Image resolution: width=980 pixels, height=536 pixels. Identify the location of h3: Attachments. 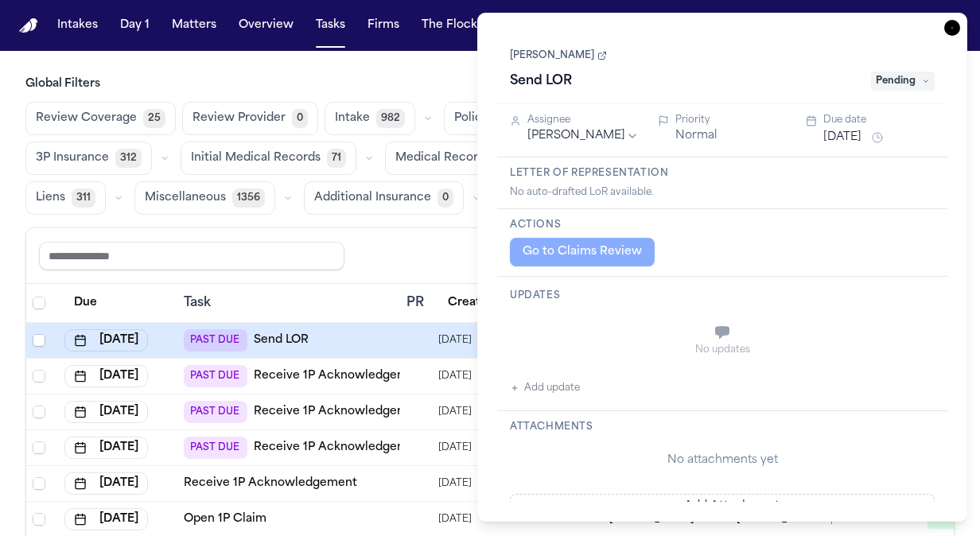
(722, 427).